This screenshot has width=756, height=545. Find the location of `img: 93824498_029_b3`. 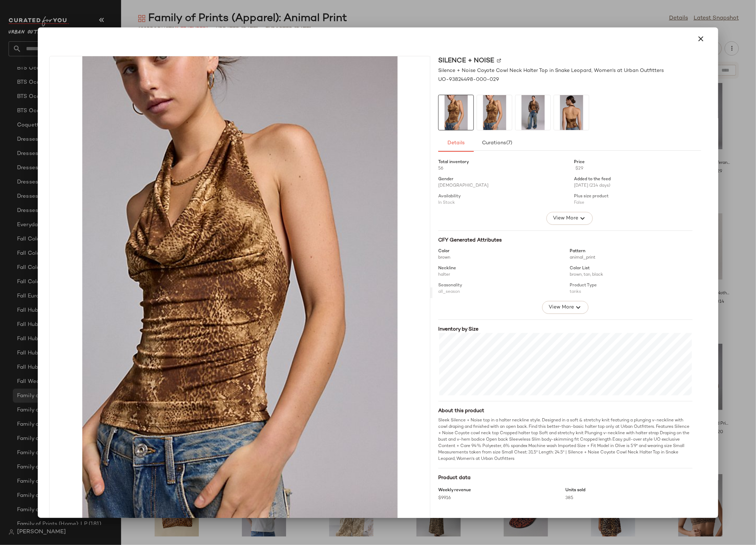

img: 93824498_029_b3 is located at coordinates (571, 113).